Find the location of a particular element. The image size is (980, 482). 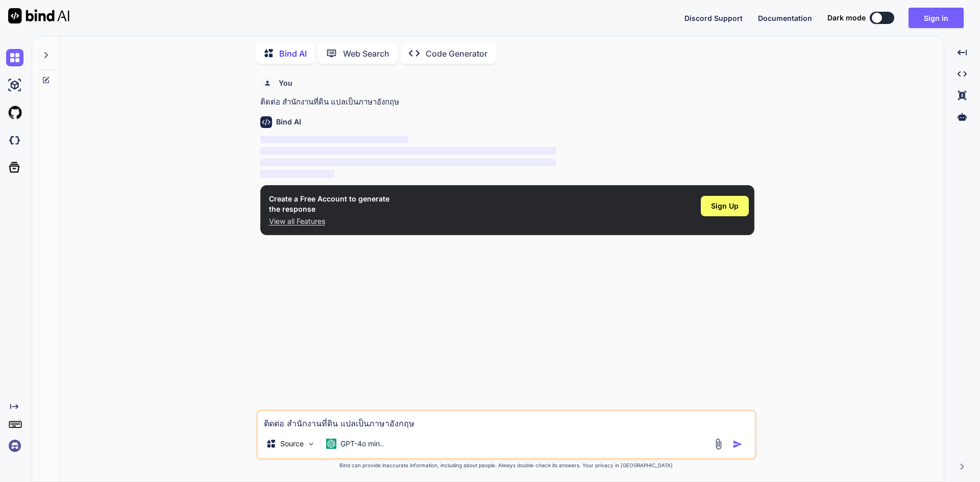

button: Sign in is located at coordinates (936, 18).